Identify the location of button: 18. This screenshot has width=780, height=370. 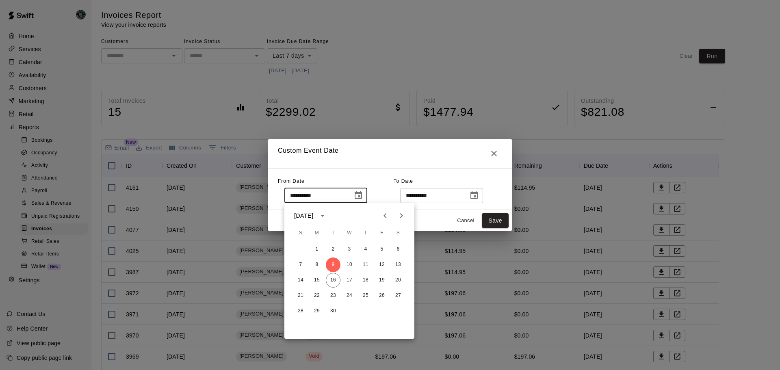
(366, 280).